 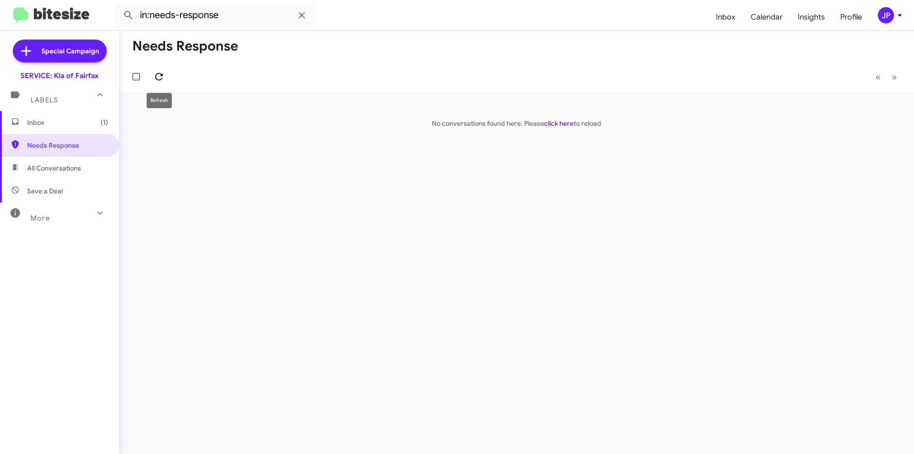 What do you see at coordinates (886, 15) in the screenshot?
I see `button: JP` at bounding box center [886, 15].